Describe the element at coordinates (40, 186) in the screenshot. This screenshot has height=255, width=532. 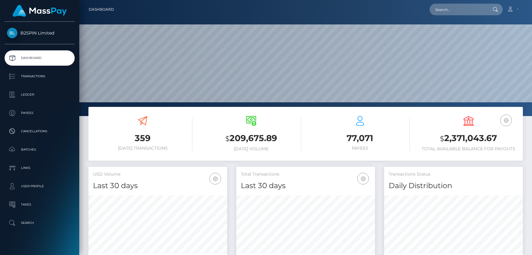
I see `p: User Profile` at that location.